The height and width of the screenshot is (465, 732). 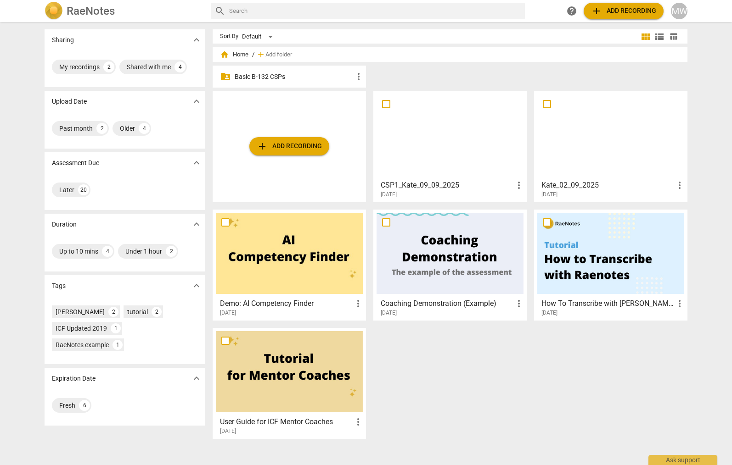 I want to click on p: Tags, so click(x=59, y=286).